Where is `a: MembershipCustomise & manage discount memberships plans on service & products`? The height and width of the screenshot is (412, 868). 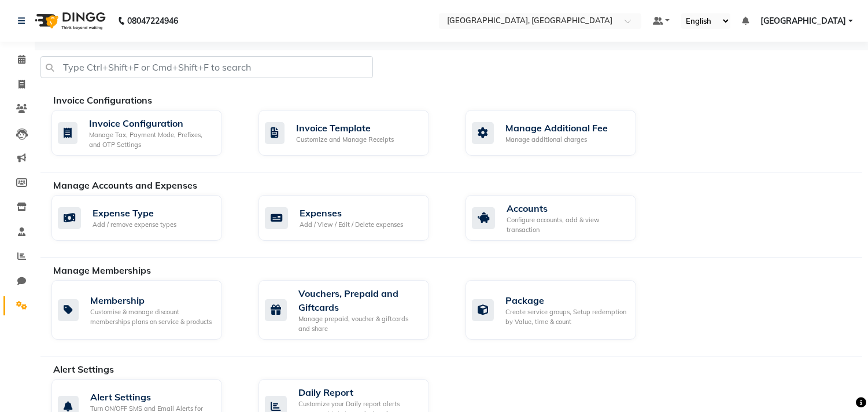
a: MembershipCustomise & manage discount memberships plans on service & products is located at coordinates (146, 309).